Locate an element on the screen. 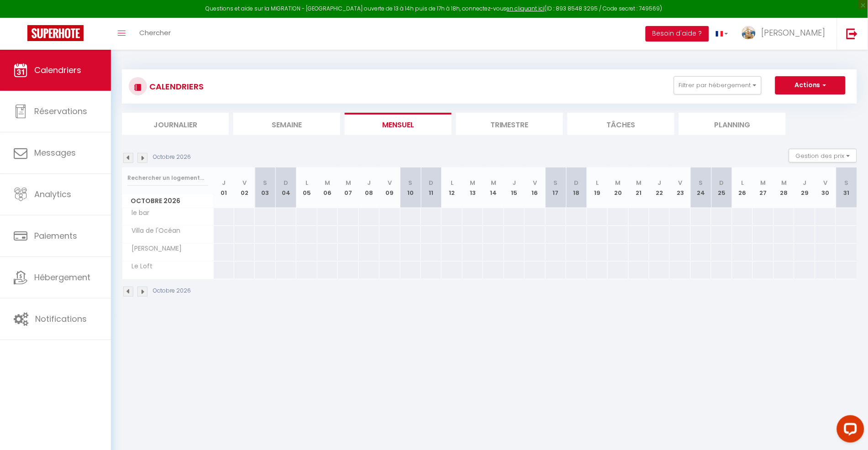 The width and height of the screenshot is (868, 450). li: Mensuel is located at coordinates (398, 123).